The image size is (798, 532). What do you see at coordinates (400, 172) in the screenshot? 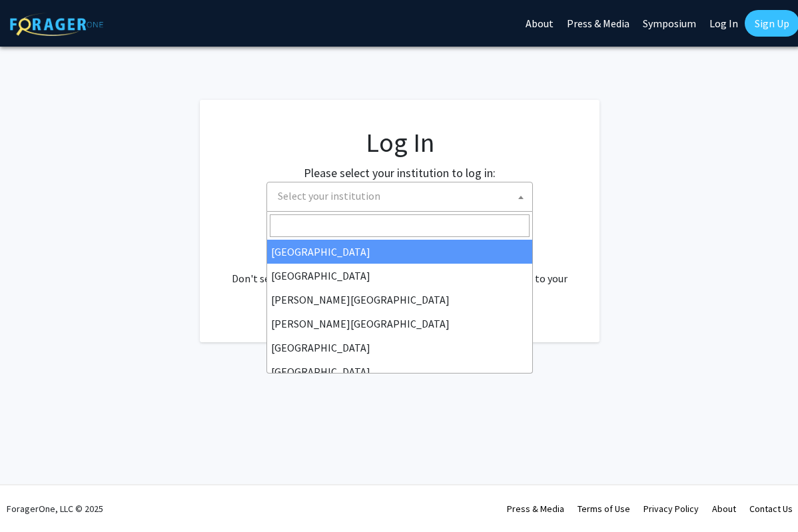
I see `label: Please select your institution to log in:` at bounding box center [400, 172].